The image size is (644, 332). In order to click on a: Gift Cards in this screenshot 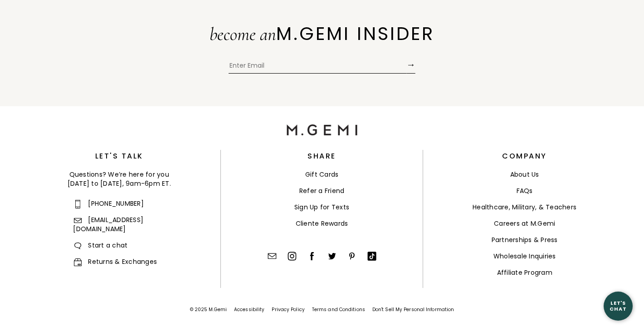, I will do `click(322, 174)`.